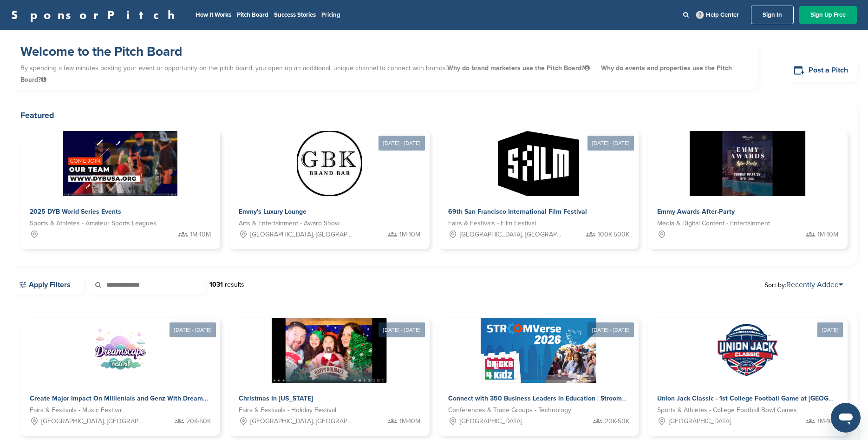 Image resolution: width=868 pixels, height=440 pixels. I want to click on span: Fairs & Festivals - Music Festival, so click(76, 410).